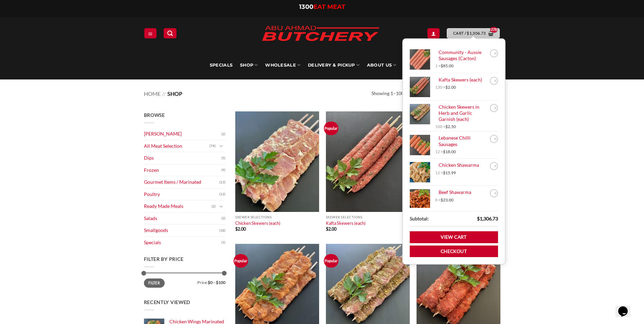 This screenshot has width=644, height=324. Describe the element at coordinates (462, 113) in the screenshot. I see `a: Chicken Skewers in Herb and Garlic Garnish (each)` at that location.